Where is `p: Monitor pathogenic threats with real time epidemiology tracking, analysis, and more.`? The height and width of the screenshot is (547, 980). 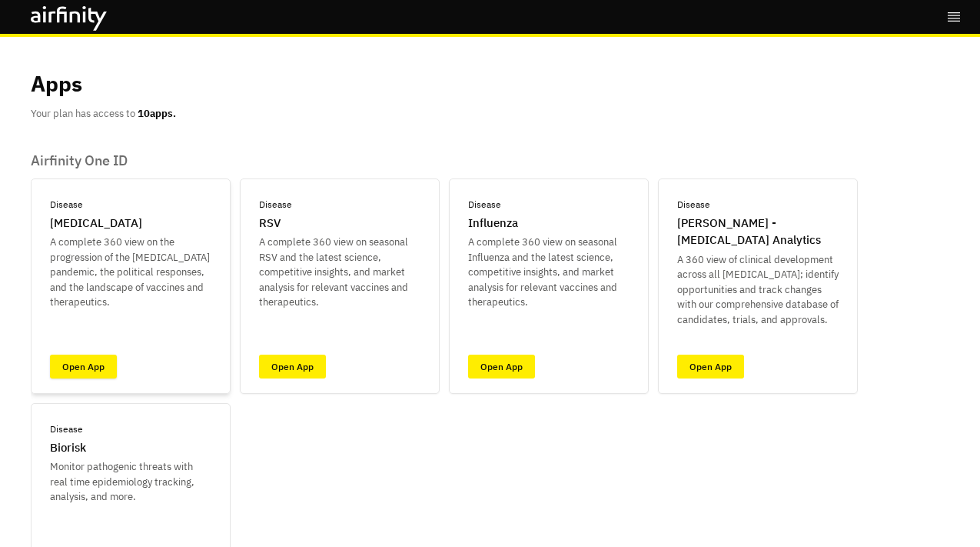 p: Monitor pathogenic threats with real time epidemiology tracking, analysis, and more. is located at coordinates (131, 482).